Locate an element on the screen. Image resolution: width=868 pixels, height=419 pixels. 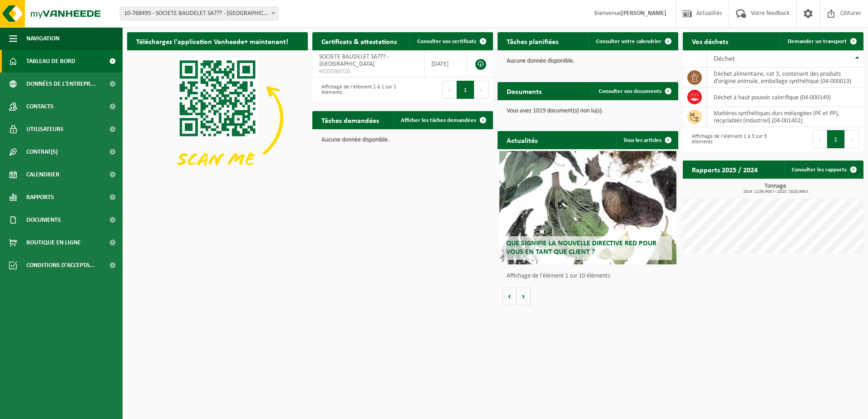
td: déchet à haut pouvoir calorifique (04-000149) is located at coordinates (784, 97).